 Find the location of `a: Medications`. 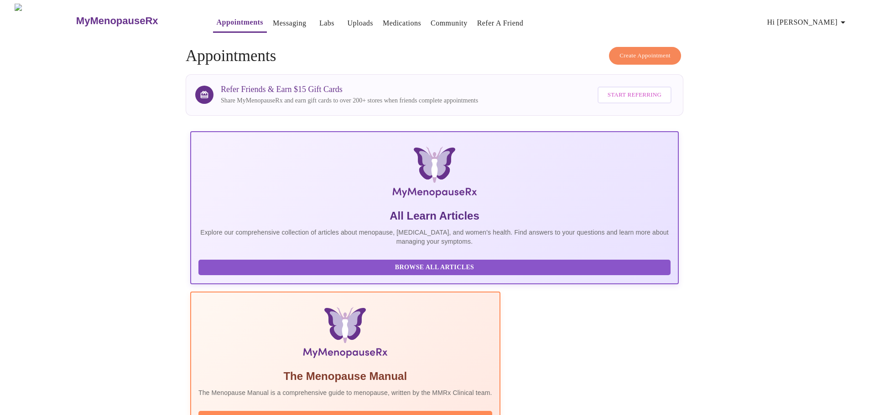

a: Medications is located at coordinates (402, 23).